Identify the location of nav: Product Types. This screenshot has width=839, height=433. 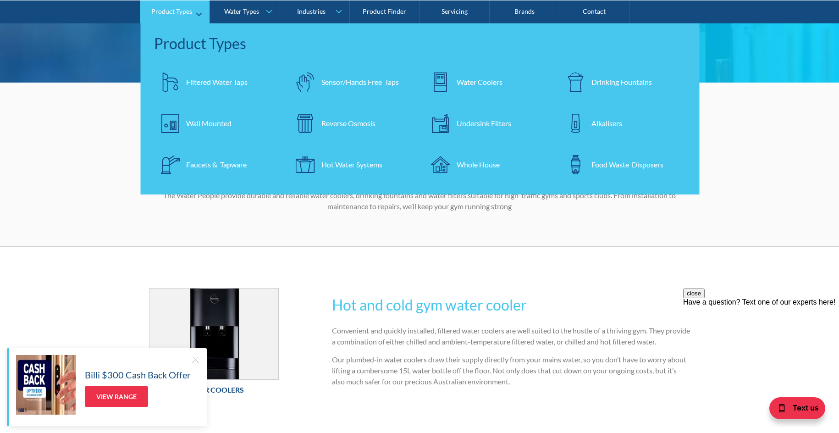
(420, 108).